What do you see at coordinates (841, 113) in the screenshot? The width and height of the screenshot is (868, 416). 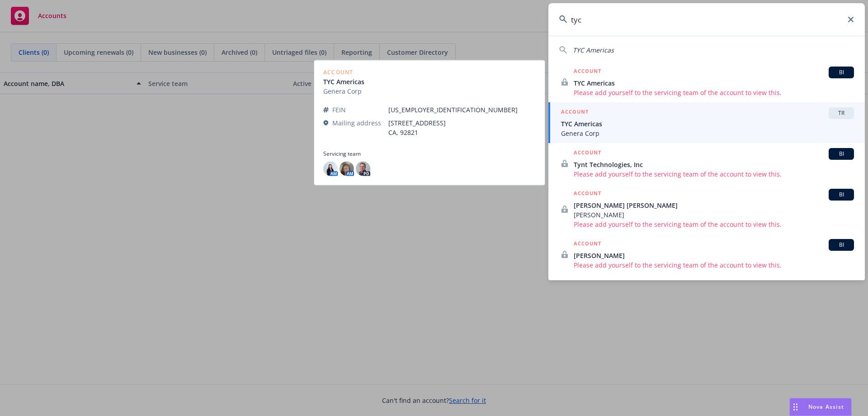 I see `span: TR` at bounding box center [841, 113].